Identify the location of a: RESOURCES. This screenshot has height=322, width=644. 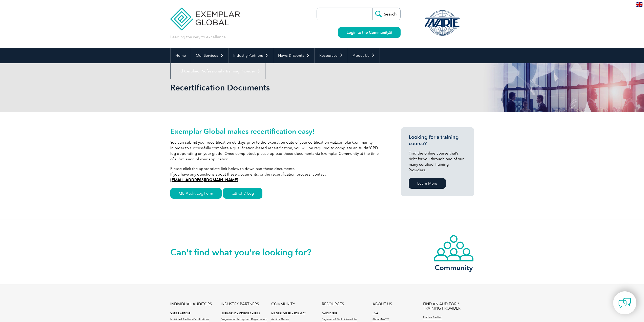
(333, 304).